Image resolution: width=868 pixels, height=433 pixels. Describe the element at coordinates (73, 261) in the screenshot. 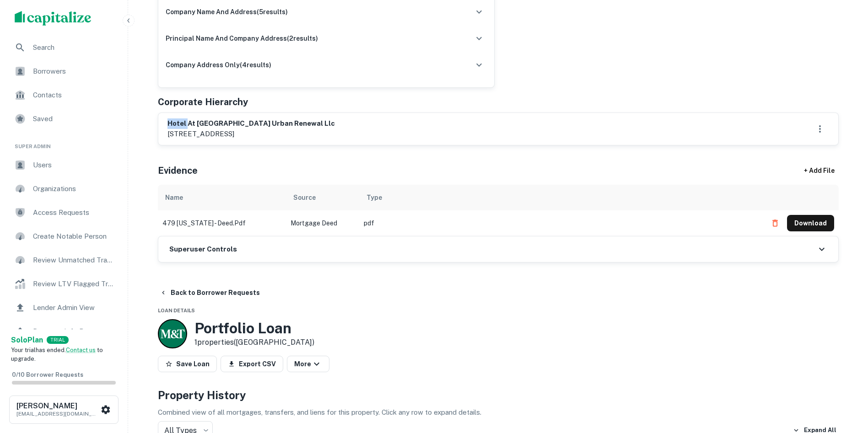

I see `span: Review Unmatched Transactions` at that location.